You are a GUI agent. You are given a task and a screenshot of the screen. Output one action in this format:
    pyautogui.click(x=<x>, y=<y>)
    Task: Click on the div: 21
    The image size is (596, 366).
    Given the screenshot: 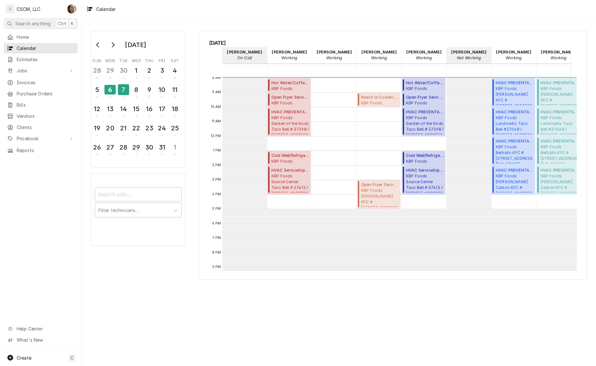 What is the action you would take?
    pyautogui.click(x=123, y=128)
    